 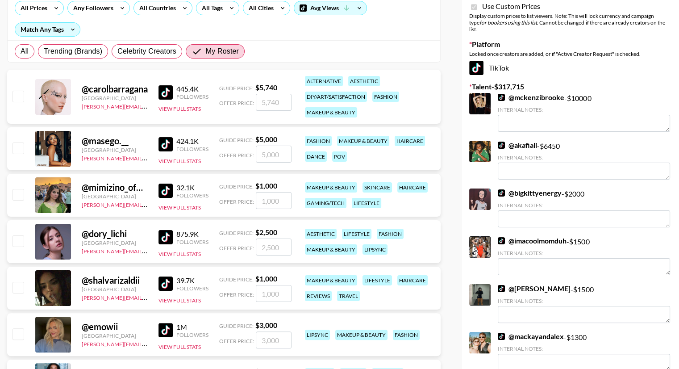 What do you see at coordinates (192, 187) in the screenshot?
I see `div: 32.1K` at bounding box center [192, 187].